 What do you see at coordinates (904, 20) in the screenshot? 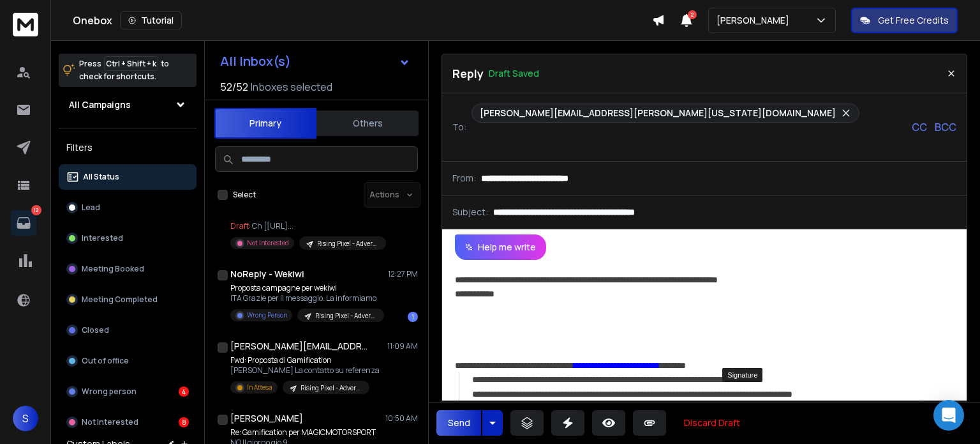
I see `button: Get Free Credits` at bounding box center [904, 20].